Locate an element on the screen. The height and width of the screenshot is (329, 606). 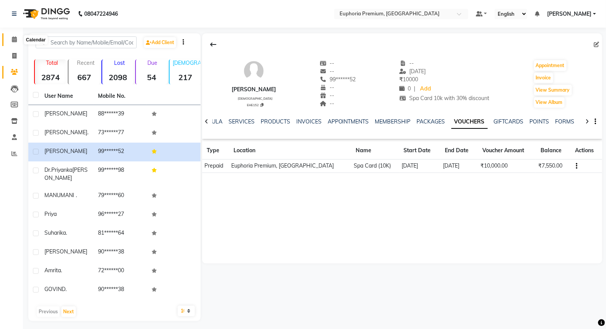
td: ₹7,550.00 is located at coordinates (553, 166).